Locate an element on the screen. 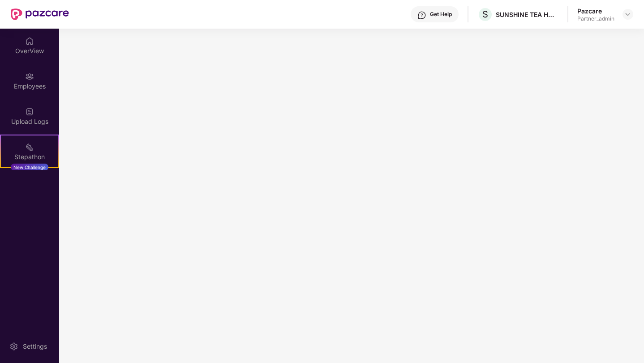 The image size is (644, 363). div: Partner_admin is located at coordinates (595, 19).